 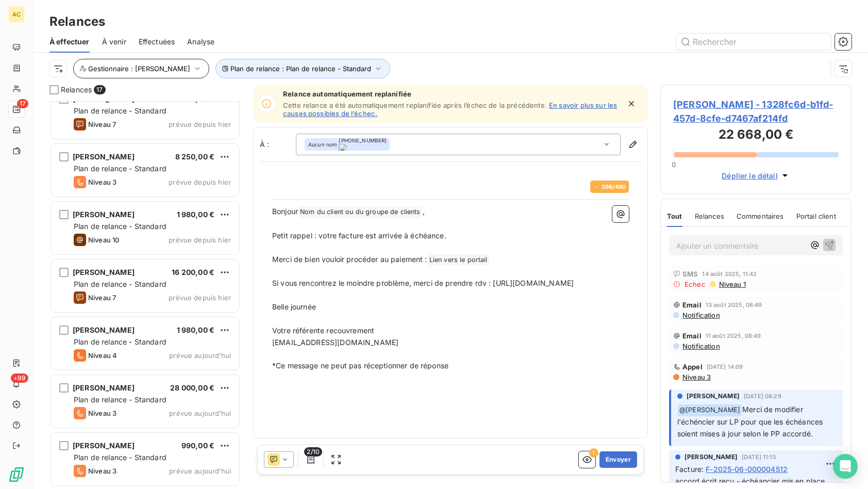 What do you see at coordinates (192, 388) in the screenshot?
I see `span: 28 000,00 €` at bounding box center [192, 388].